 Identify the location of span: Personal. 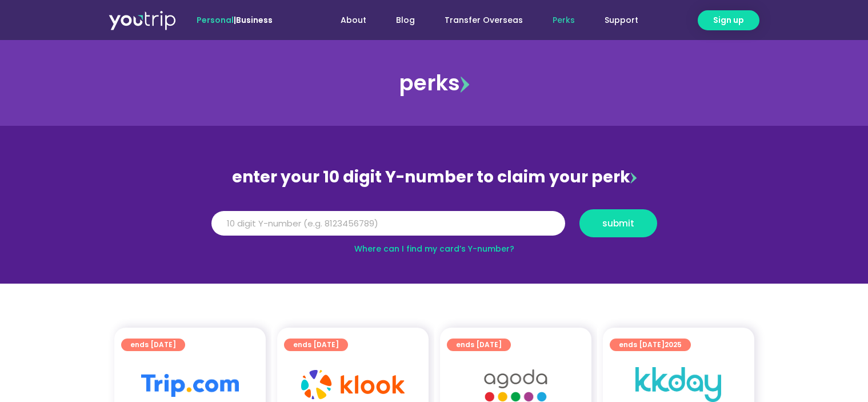
(215, 20).